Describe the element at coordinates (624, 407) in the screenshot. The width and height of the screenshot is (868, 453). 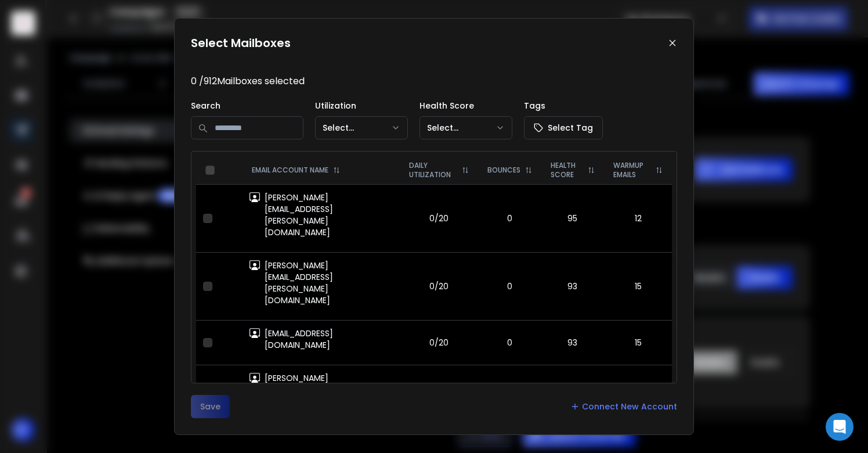
I see `a: Connect New Account` at that location.